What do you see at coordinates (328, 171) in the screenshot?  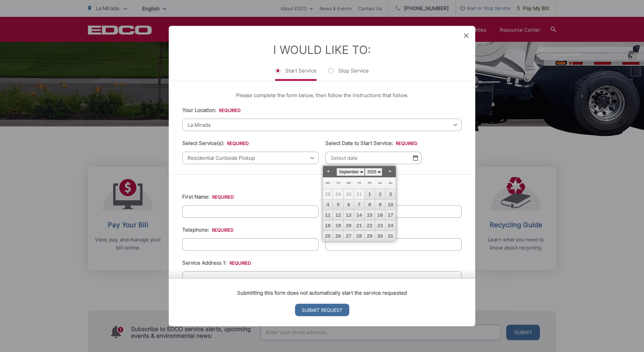 I see `a: Prev` at bounding box center [328, 171].